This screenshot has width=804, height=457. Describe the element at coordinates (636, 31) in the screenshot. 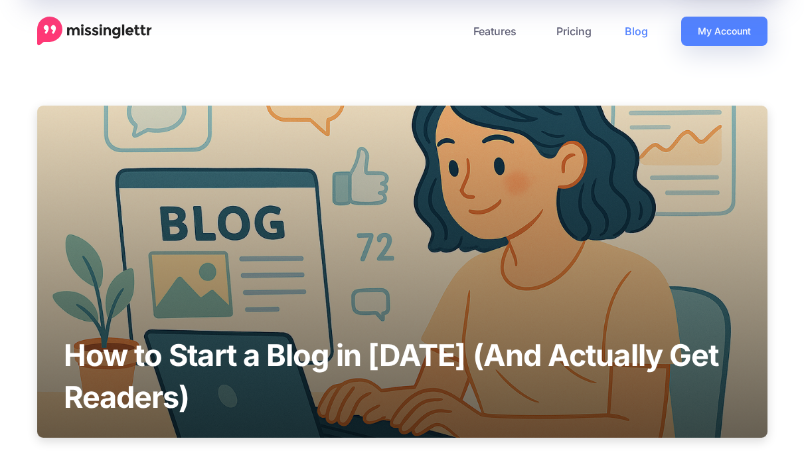

I see `a: Blog` at that location.